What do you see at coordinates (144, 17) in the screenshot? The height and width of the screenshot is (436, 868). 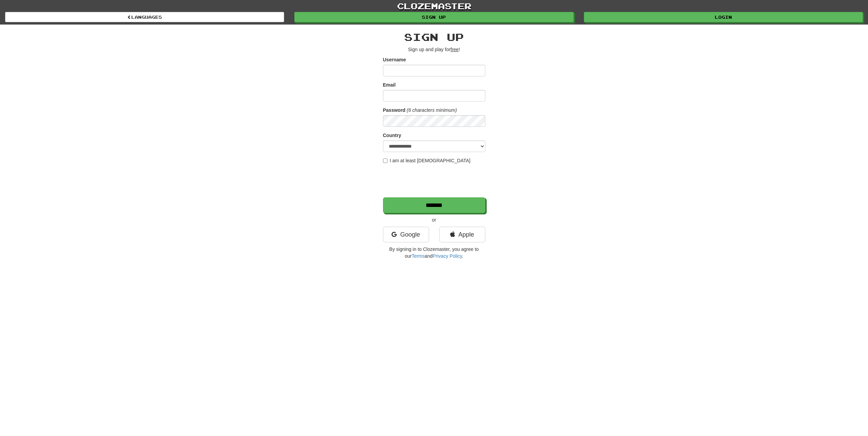 I see `a: Languages` at bounding box center [144, 17].